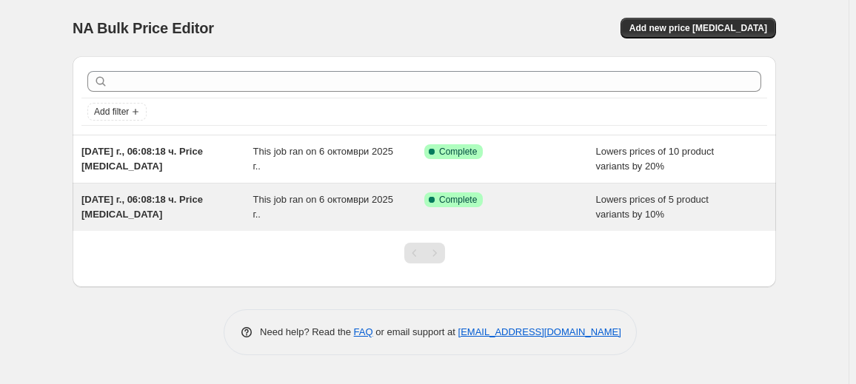  I want to click on span: Lowers prices of 5 product variants by 10%, so click(653, 207).